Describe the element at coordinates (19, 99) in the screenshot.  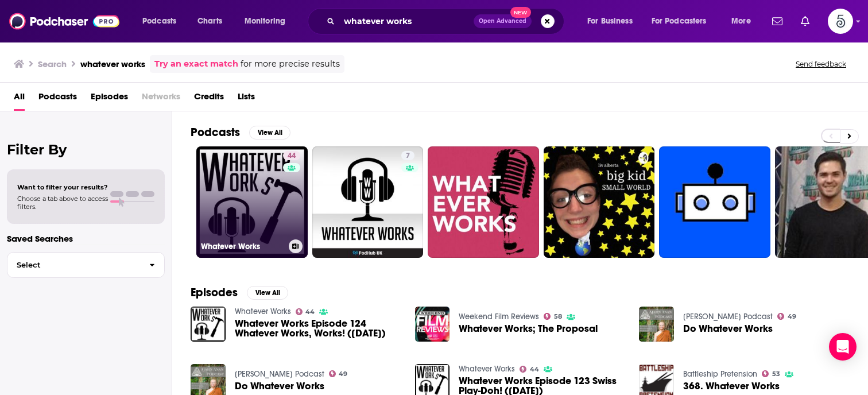
I see `span: All` at that location.